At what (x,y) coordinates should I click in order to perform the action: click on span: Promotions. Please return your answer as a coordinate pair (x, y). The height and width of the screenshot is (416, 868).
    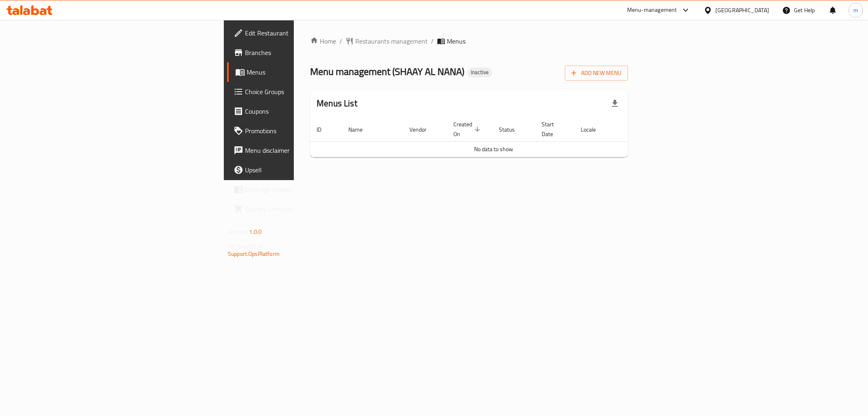
    Looking at the image, I should click on (304, 131).